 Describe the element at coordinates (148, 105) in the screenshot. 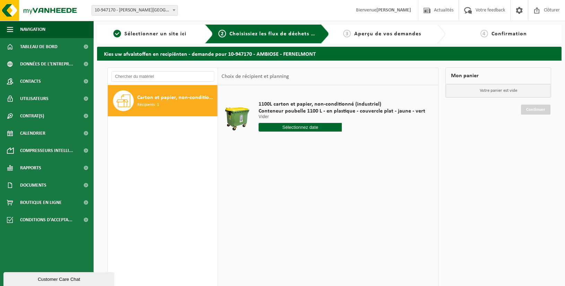

I see `span: Récipients: 1` at that location.